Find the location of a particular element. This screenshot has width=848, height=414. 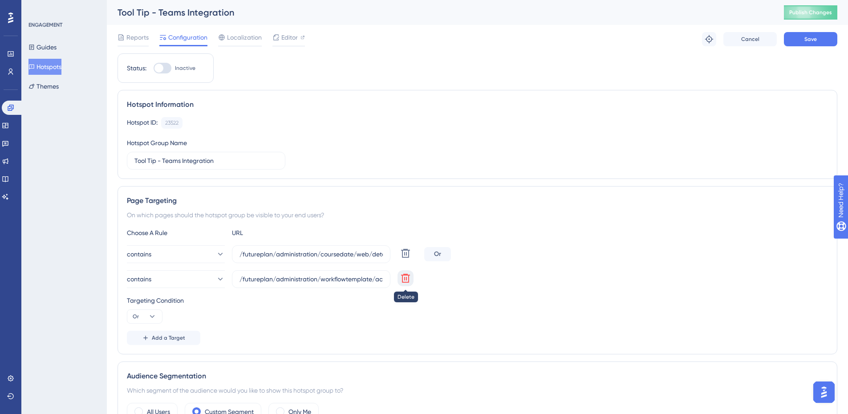

span: Or is located at coordinates (136, 317).